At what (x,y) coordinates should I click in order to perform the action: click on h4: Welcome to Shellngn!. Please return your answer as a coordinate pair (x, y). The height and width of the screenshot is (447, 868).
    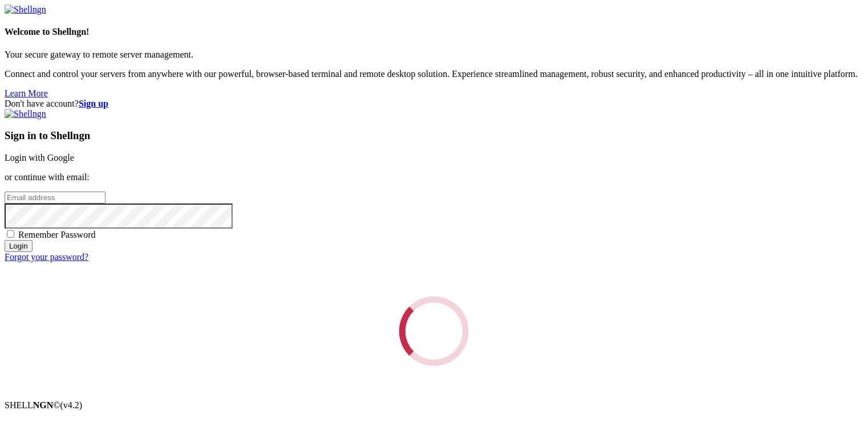
    Looking at the image, I should click on (434, 32).